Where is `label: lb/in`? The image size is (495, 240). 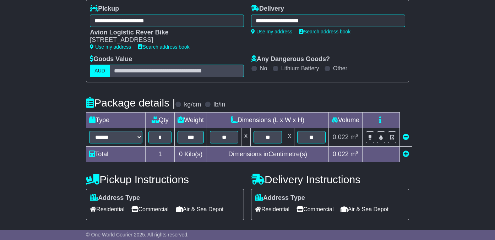 label: lb/in is located at coordinates (219, 105).